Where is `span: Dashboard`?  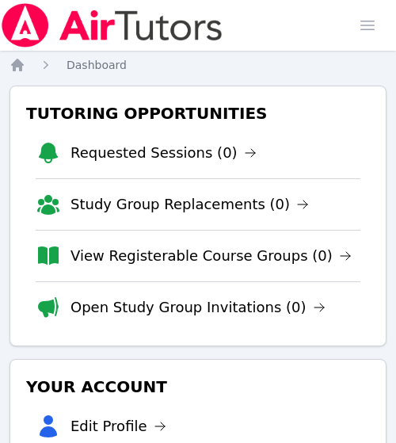 span: Dashboard is located at coordinates (97, 65).